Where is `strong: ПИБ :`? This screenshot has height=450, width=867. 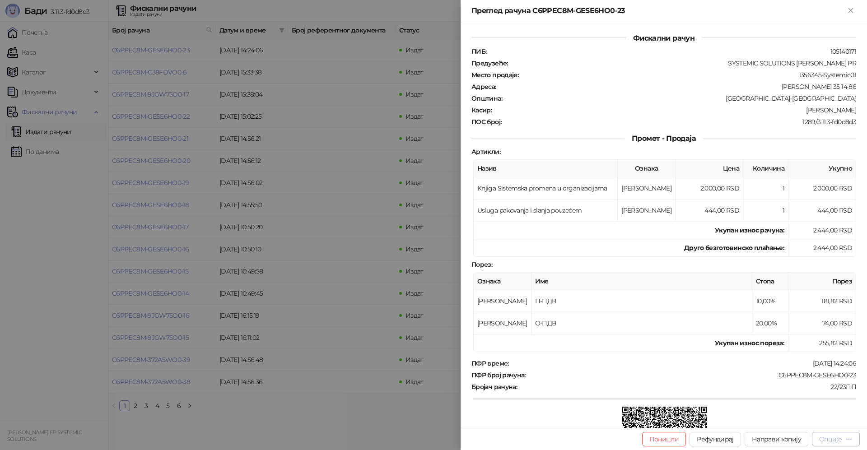
strong: ПИБ : is located at coordinates (479, 51).